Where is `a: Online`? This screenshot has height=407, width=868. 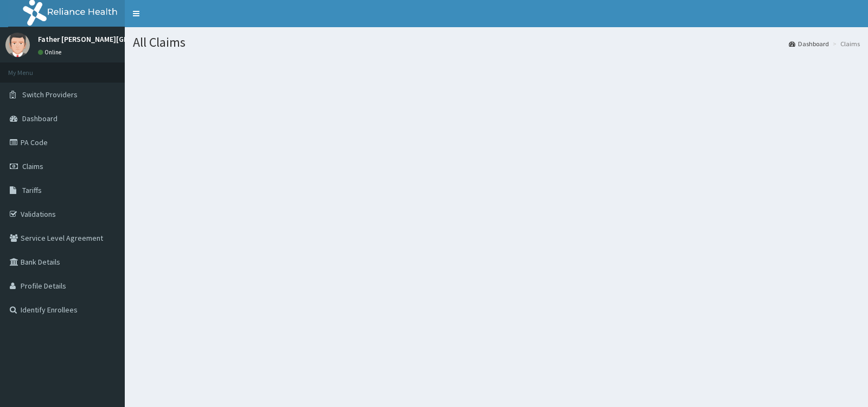 a: Online is located at coordinates (51, 53).